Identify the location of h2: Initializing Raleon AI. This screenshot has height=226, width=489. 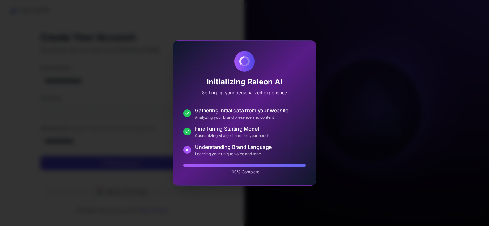
(245, 82).